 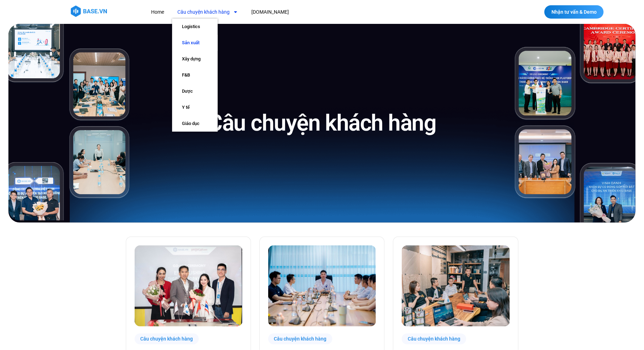 What do you see at coordinates (195, 91) in the screenshot?
I see `a: Dược` at bounding box center [195, 91].